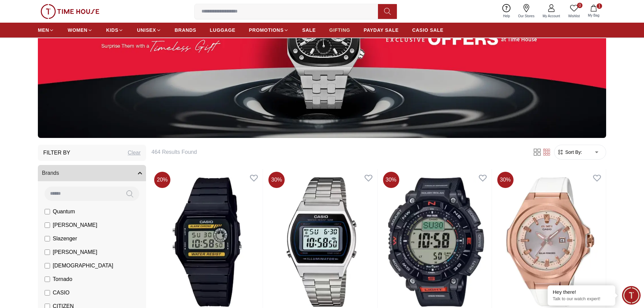 This screenshot has width=644, height=308. What do you see at coordinates (381, 30) in the screenshot?
I see `a: PAYDAY SALE` at bounding box center [381, 30].